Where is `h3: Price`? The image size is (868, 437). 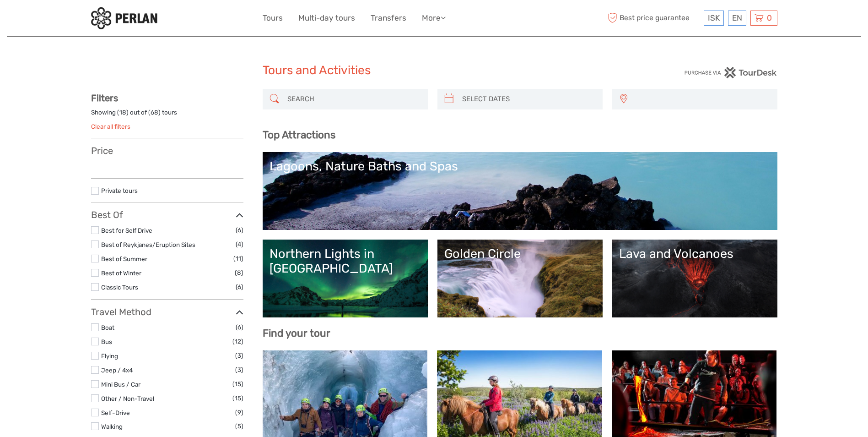
h3: Price is located at coordinates (167, 151).